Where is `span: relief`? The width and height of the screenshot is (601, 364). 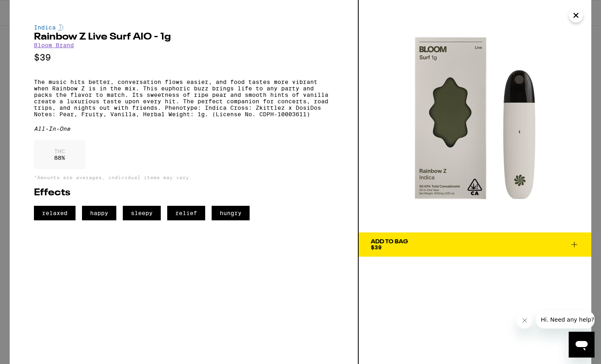 span: relief is located at coordinates (186, 213).